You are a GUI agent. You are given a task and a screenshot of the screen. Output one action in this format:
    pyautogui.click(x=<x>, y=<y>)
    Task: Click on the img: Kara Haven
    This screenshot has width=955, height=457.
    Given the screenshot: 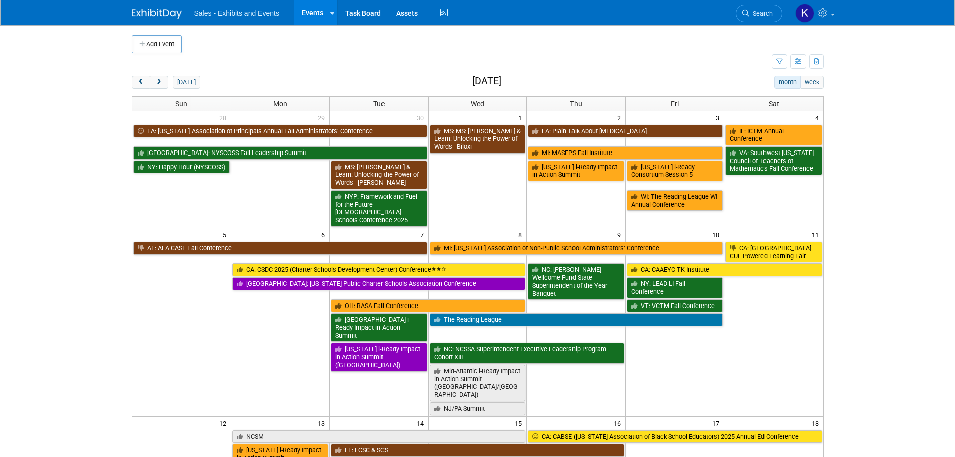 What is the action you would take?
    pyautogui.click(x=805, y=13)
    